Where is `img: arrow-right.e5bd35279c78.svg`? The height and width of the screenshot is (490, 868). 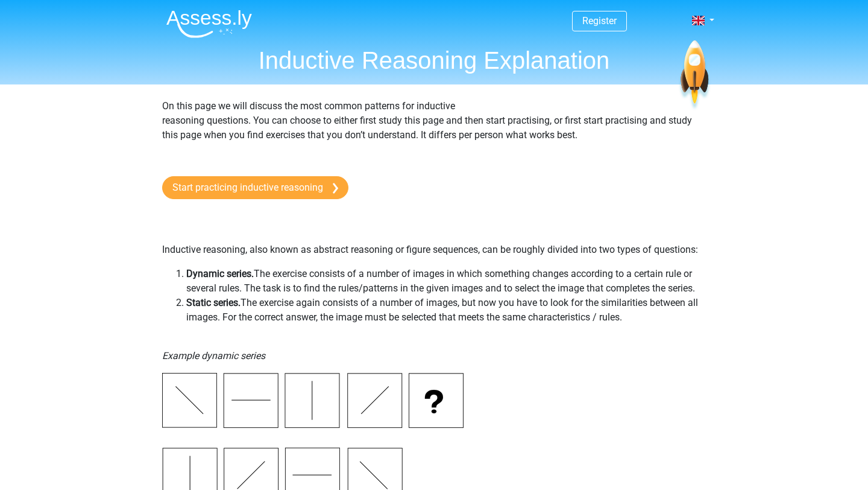
img: arrow-right.e5bd35279c78.svg is located at coordinates (335, 188).